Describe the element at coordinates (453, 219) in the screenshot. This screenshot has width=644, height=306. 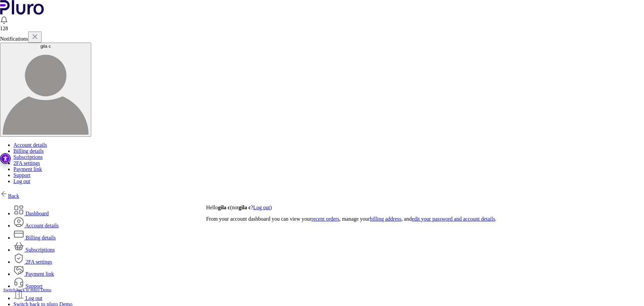
I see `a: edit your password and account details` at that location.